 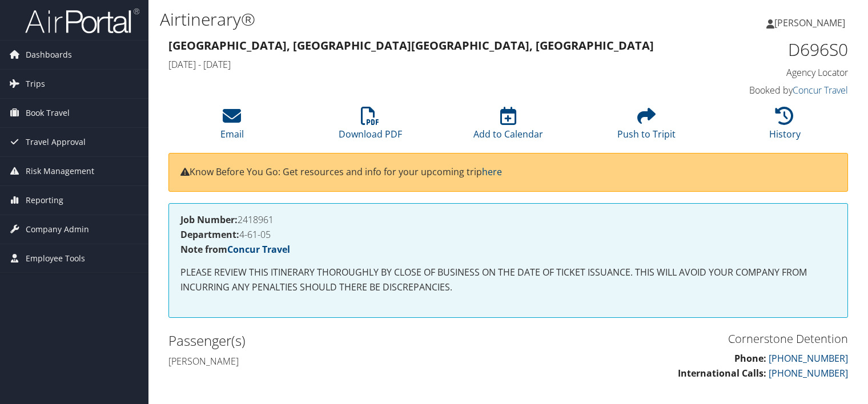 What do you see at coordinates (508, 234) in the screenshot?
I see `h4: 4-61-05` at bounding box center [508, 234].